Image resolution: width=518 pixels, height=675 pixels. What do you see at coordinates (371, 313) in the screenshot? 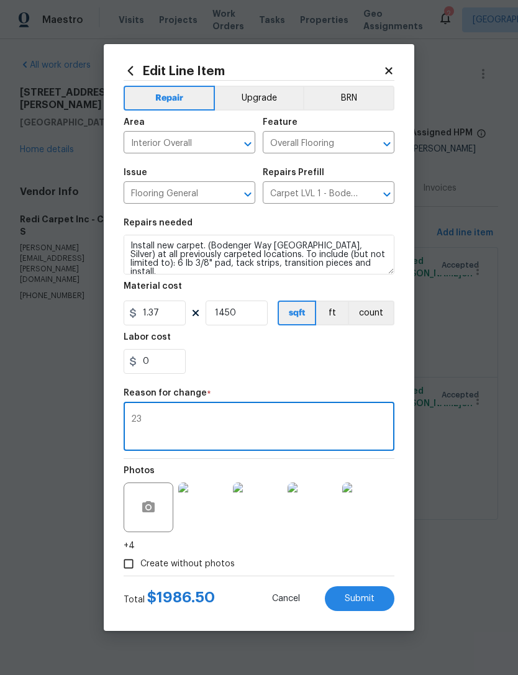
I see `button: count` at bounding box center [371, 313].